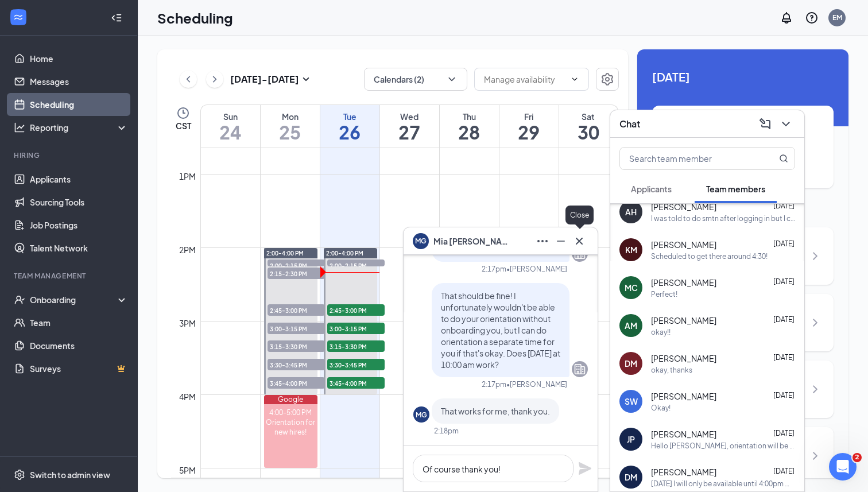 This screenshot has height=492, width=868. I want to click on span: Applicants, so click(650, 189).